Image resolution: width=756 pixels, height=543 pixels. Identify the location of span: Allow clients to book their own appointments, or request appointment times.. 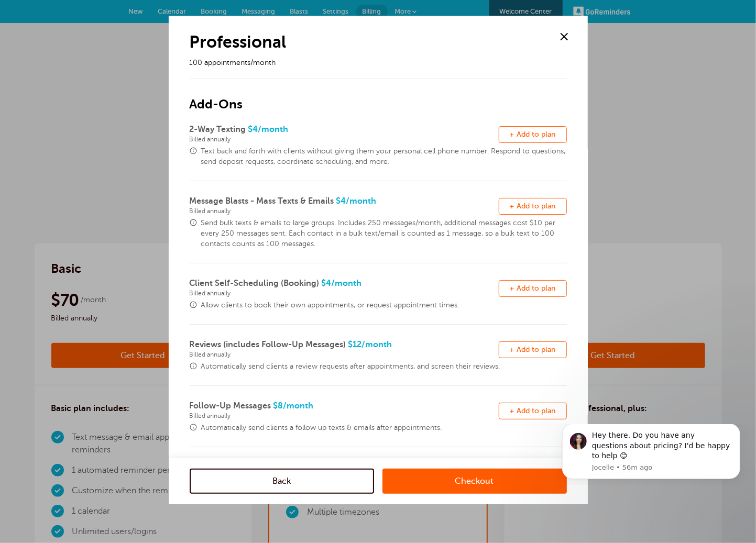
(384, 306).